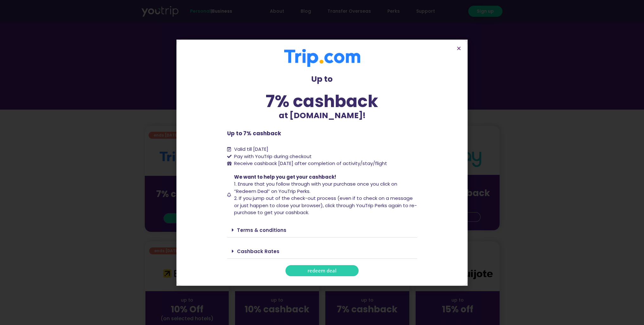 The height and width of the screenshot is (325, 644). Describe the element at coordinates (261, 230) in the screenshot. I see `a: Terms & conditions` at that location.